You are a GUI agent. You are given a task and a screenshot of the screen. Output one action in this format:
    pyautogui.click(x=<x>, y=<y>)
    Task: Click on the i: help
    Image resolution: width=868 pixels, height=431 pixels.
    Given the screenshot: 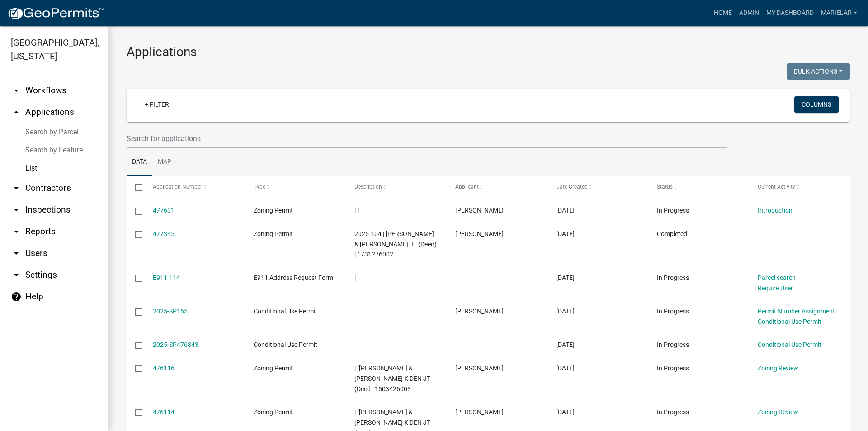 What is the action you would take?
    pyautogui.click(x=16, y=297)
    